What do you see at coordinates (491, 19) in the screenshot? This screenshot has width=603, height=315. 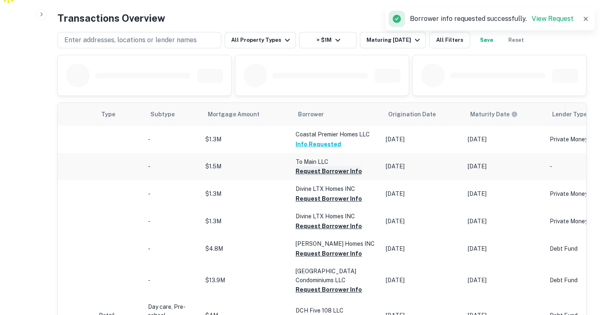 I see `p: Borrower info requested successfully.` at bounding box center [491, 19].